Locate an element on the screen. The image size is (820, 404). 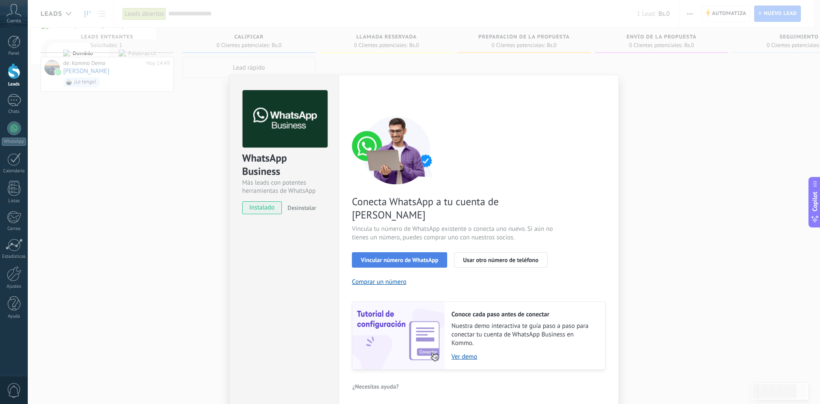
div: Más leads con potentes herramientas de WhatsApp is located at coordinates (284, 187).